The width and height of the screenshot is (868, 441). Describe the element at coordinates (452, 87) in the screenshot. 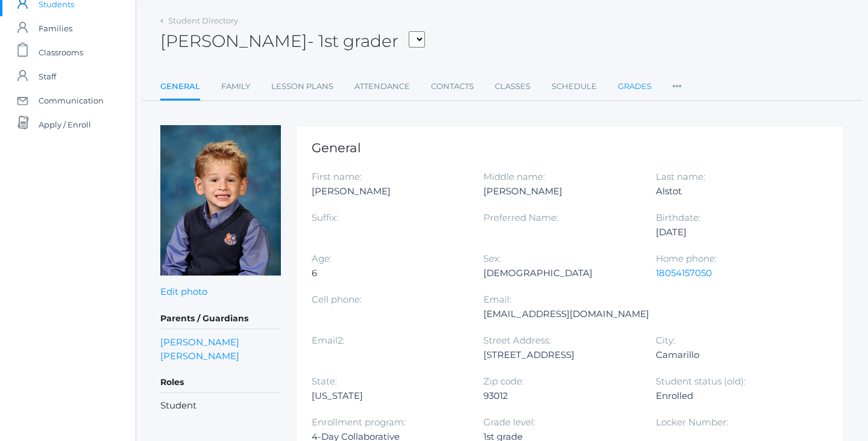

I see `a: Contacts` at that location.